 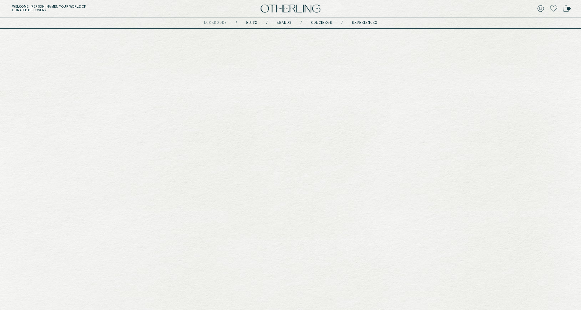 I want to click on div: lookbooks, so click(x=215, y=23).